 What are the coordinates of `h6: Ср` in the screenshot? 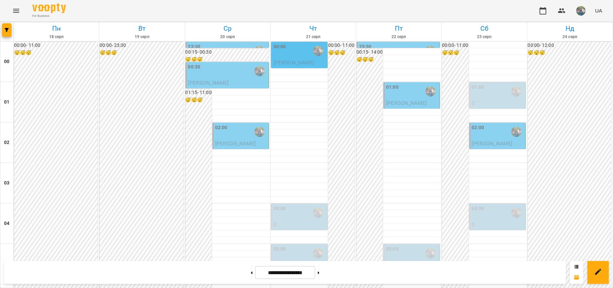 It's located at (228, 28).